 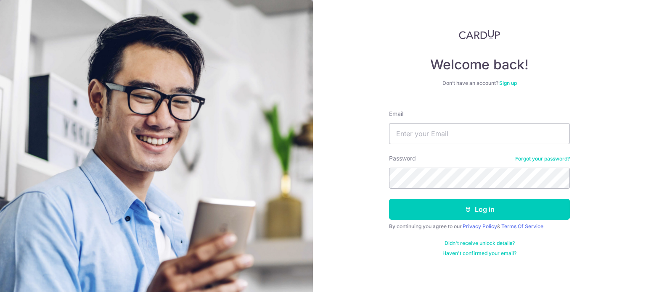 I want to click on div: By continuing you agree to our &, so click(x=479, y=227).